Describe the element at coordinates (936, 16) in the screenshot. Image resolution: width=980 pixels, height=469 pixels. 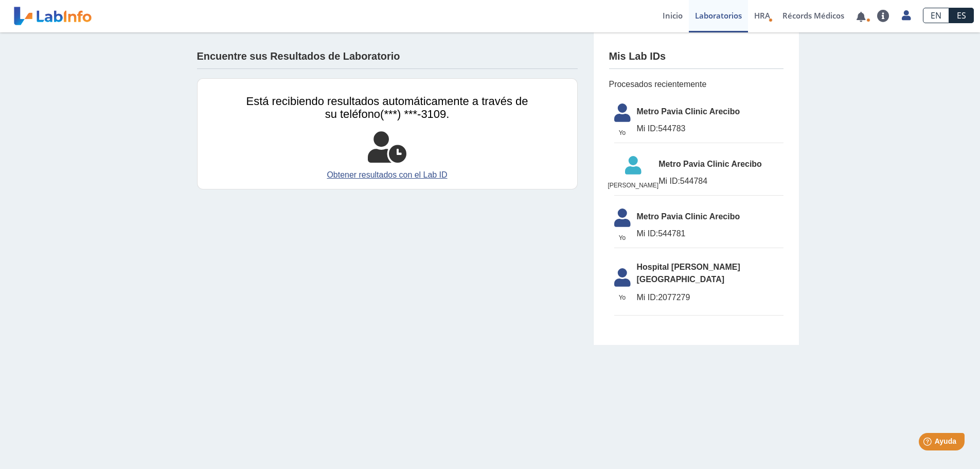
I see `a: EN` at that location.